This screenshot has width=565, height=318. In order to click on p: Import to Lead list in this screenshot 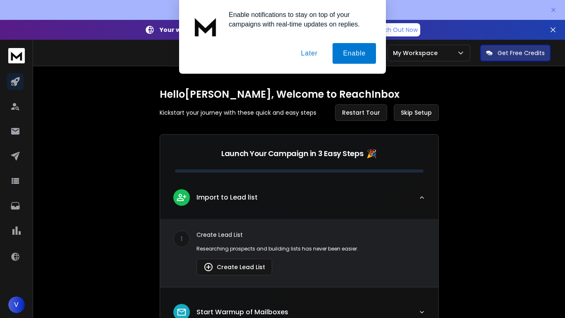, I will do `click(227, 197)`.